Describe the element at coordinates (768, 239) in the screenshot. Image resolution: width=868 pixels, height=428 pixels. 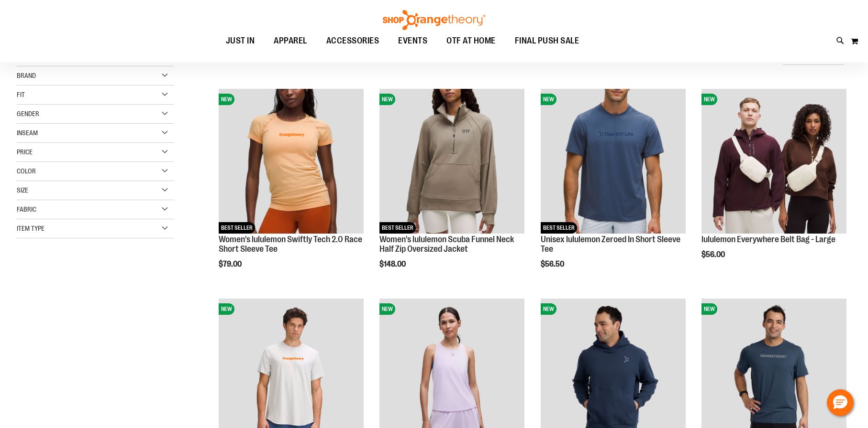
I see `a: lululemon Everywhere Belt Bag - Large` at that location.